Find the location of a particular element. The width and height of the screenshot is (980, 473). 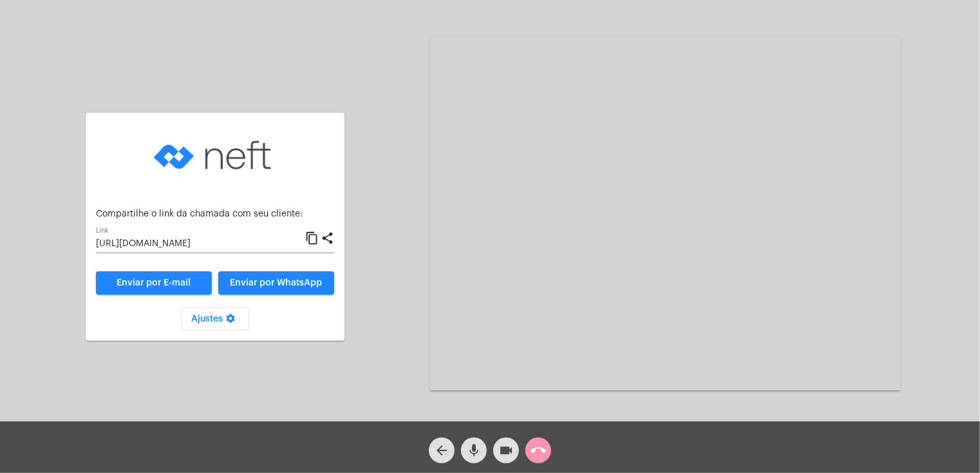

img: logo-neft-novo-2.png is located at coordinates (215, 155).